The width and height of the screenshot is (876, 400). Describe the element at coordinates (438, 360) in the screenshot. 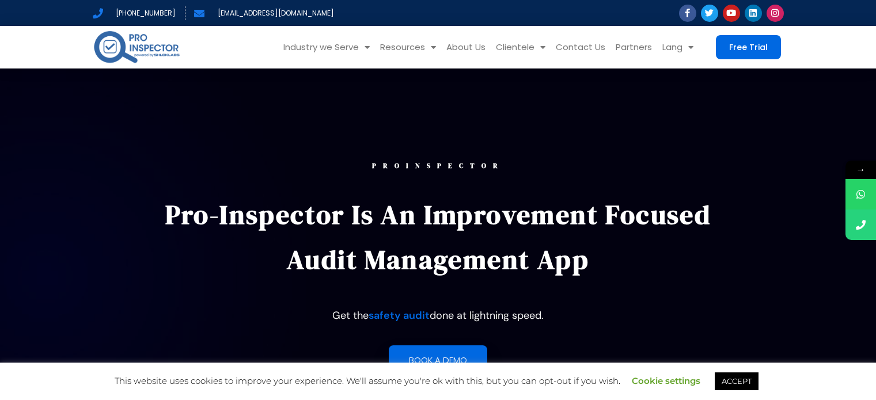

I see `span: Book a demo` at that location.